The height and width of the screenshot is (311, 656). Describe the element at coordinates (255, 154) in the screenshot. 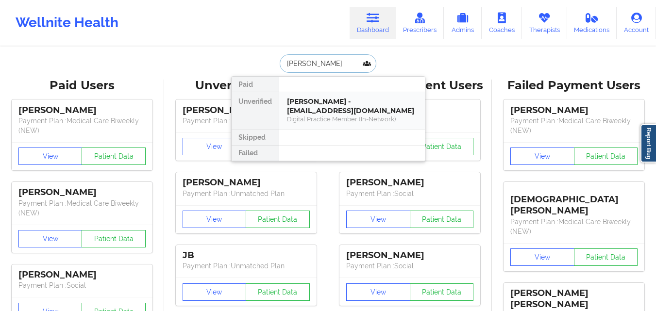

I see `div: Failed` at that location.